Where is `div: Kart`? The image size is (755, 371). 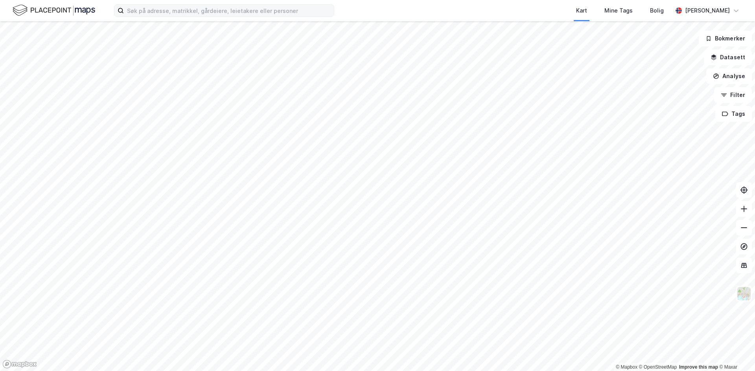 div: Kart is located at coordinates (581, 11).